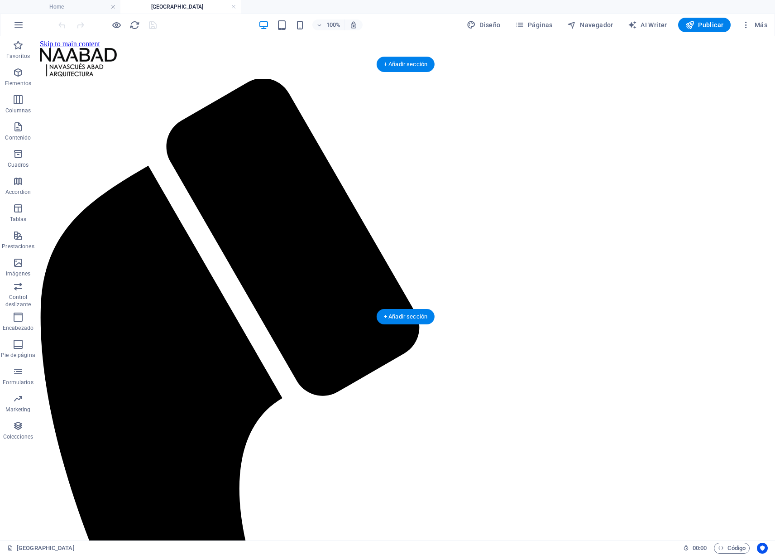 This screenshot has width=775, height=555. What do you see at coordinates (484, 25) in the screenshot?
I see `div: Diseño (Ctrl+Alt+Y)` at bounding box center [484, 25].